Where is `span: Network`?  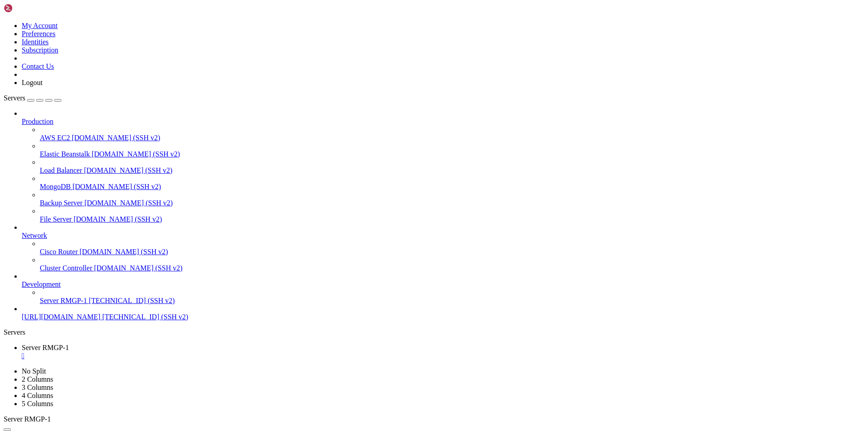 span: Network is located at coordinates (34, 235).